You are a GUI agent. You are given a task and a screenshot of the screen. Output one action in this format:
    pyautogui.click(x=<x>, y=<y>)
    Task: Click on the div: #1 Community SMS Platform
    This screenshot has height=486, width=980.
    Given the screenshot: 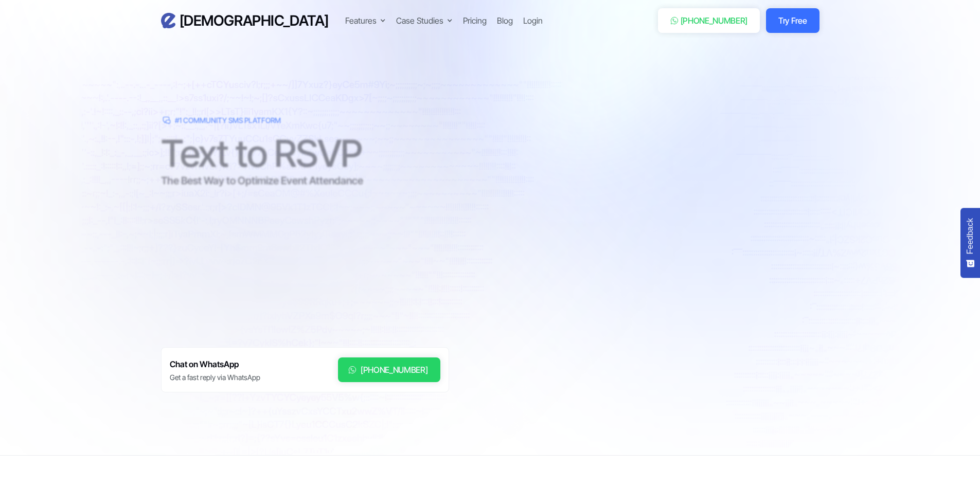 What is the action you would take?
    pyautogui.click(x=228, y=121)
    